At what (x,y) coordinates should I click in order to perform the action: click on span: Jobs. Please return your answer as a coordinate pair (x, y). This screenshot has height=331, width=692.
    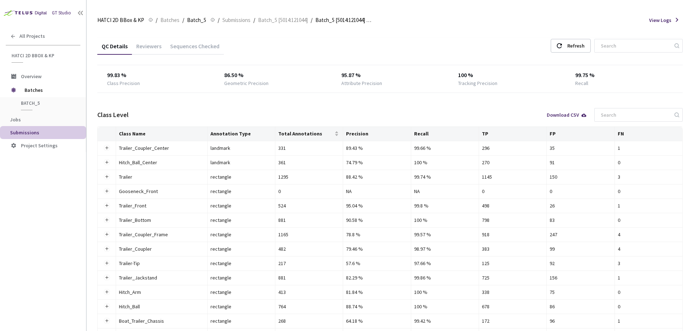
    Looking at the image, I should click on (16, 120).